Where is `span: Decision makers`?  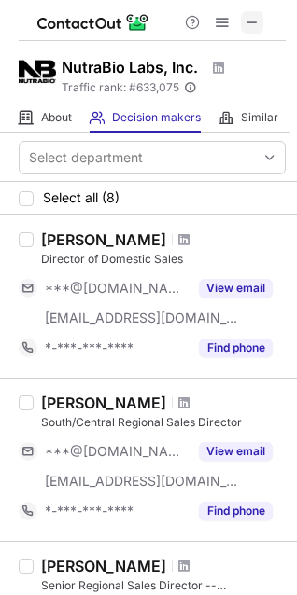
span: Decision makers is located at coordinates (156, 118).